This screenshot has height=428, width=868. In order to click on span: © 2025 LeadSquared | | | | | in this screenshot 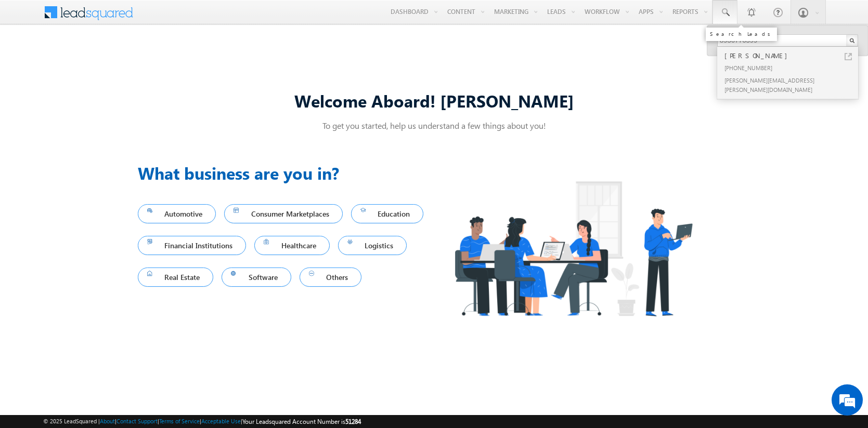, I will do `click(202, 421)`.